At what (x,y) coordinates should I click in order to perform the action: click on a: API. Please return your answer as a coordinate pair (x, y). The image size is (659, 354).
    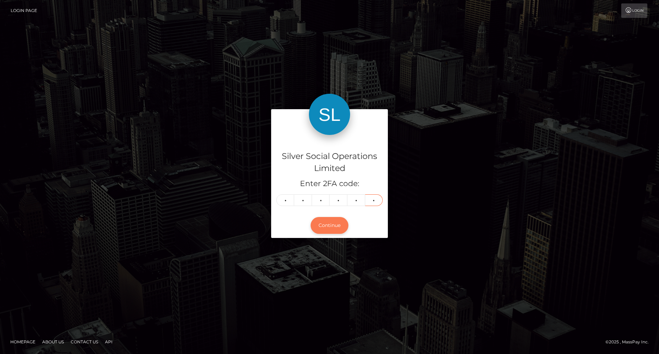
    Looking at the image, I should click on (109, 341).